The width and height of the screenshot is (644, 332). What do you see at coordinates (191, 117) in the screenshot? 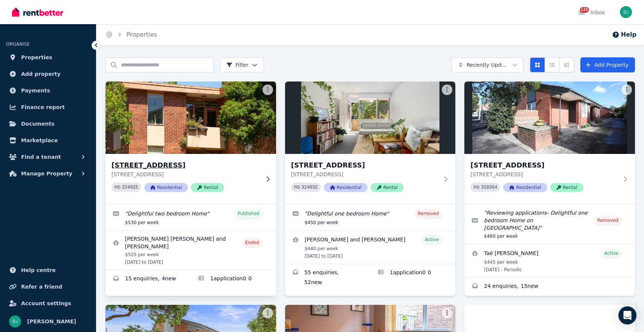
I see `img: 5/282 Langridge Street, Abbotsford` at bounding box center [191, 117].